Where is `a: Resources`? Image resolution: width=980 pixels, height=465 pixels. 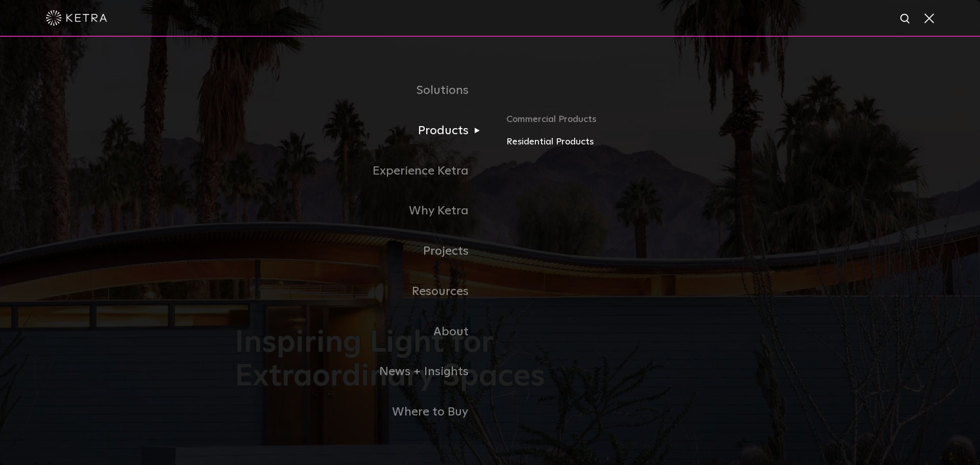 a: Resources is located at coordinates (362, 292).